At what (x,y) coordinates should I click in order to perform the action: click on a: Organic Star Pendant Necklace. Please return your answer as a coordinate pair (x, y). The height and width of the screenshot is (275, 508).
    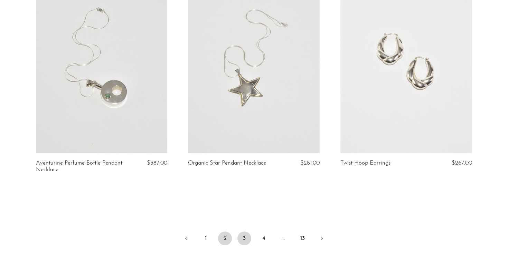
    Looking at the image, I should click on (227, 163).